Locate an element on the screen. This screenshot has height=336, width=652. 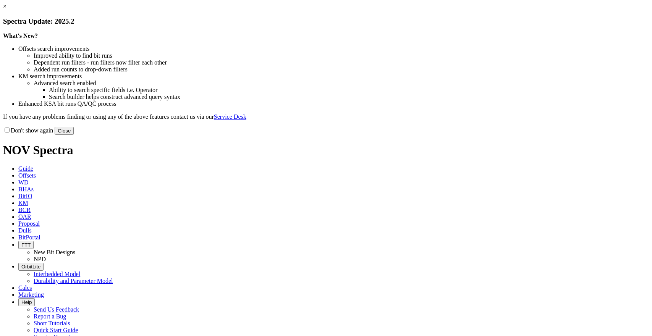
span: WD is located at coordinates (23, 182).